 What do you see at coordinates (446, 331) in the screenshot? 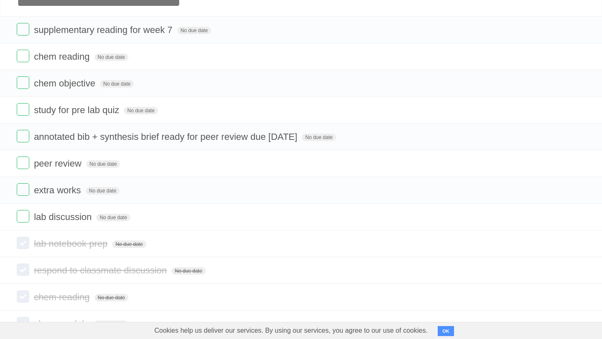
I see `button: OK` at bounding box center [446, 331].